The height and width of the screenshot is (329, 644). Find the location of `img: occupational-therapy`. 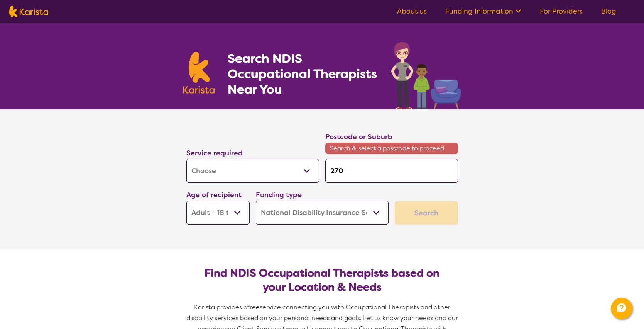

img: occupational-therapy is located at coordinates (426, 75).